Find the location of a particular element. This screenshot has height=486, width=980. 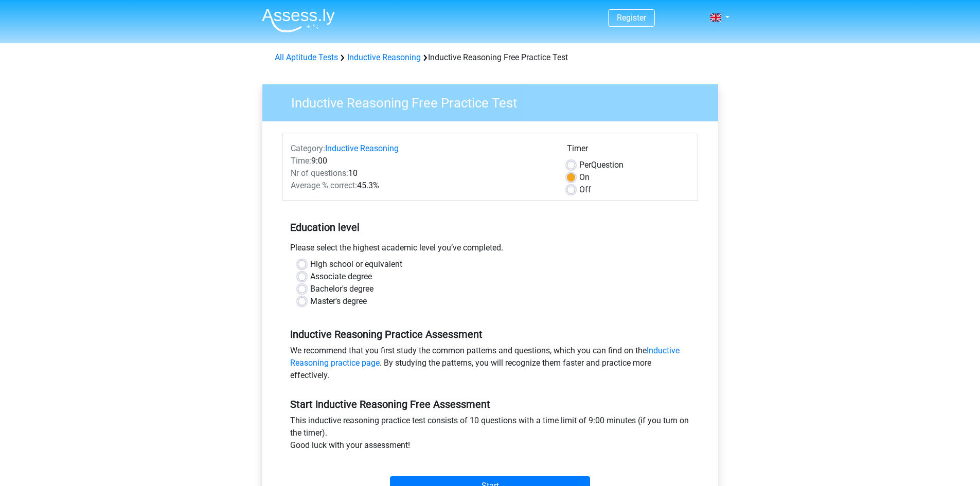

div: Timer is located at coordinates (628, 150).